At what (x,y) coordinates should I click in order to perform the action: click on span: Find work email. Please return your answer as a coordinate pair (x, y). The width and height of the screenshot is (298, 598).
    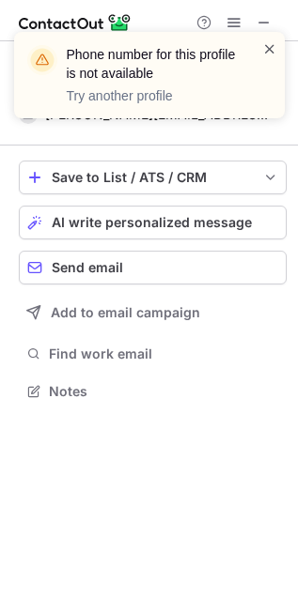
    Looking at the image, I should click on (163, 354).